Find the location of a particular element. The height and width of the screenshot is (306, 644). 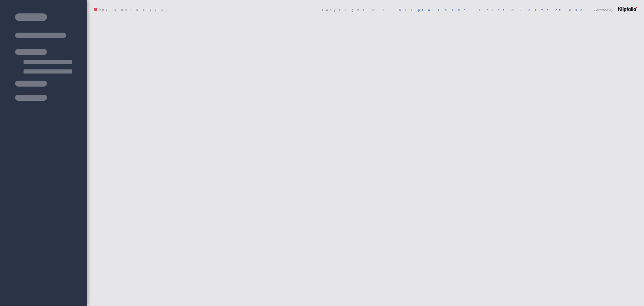

span: Copyright © 2025 is located at coordinates (397, 9).